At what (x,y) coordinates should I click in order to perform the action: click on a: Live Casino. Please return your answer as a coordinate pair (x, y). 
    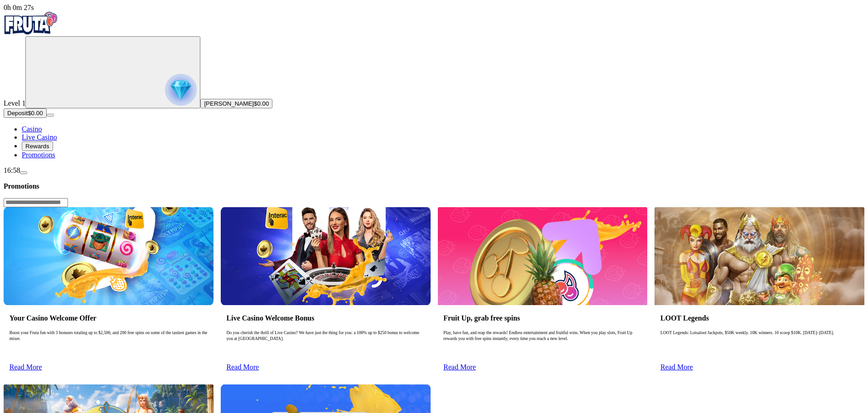
    Looking at the image, I should click on (40, 137).